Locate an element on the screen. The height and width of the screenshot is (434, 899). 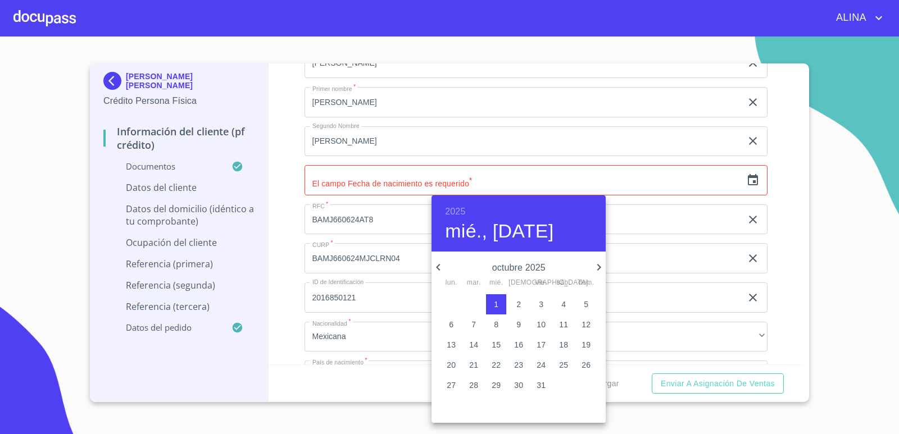
p: 7 is located at coordinates (474, 325).